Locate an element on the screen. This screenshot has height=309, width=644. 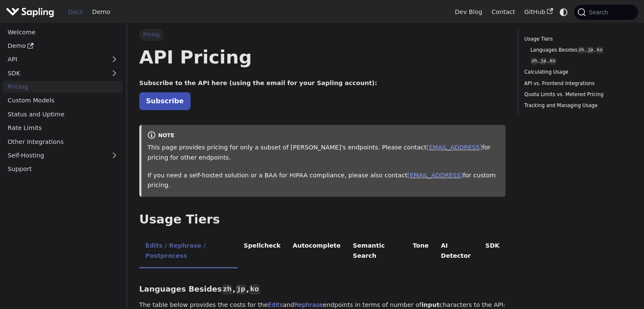
nav: Breadcrumbs is located at coordinates (322, 35).